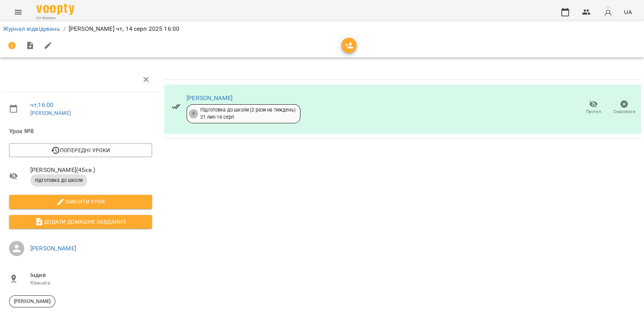  Describe the element at coordinates (624, 111) in the screenshot. I see `span: Скасувати` at that location.